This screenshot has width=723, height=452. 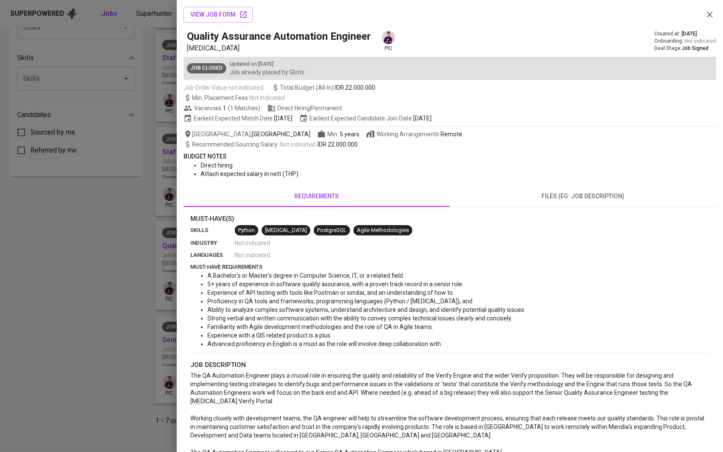 What do you see at coordinates (246, 230) in the screenshot?
I see `span: Python` at bounding box center [246, 230].